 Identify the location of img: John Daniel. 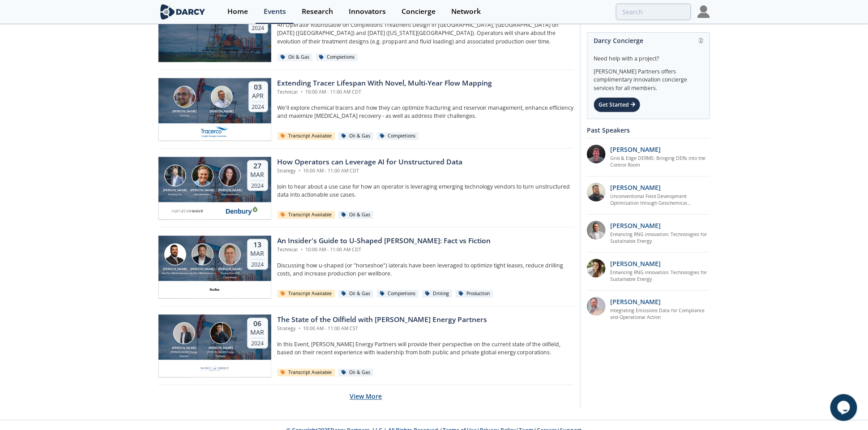
(221, 332).